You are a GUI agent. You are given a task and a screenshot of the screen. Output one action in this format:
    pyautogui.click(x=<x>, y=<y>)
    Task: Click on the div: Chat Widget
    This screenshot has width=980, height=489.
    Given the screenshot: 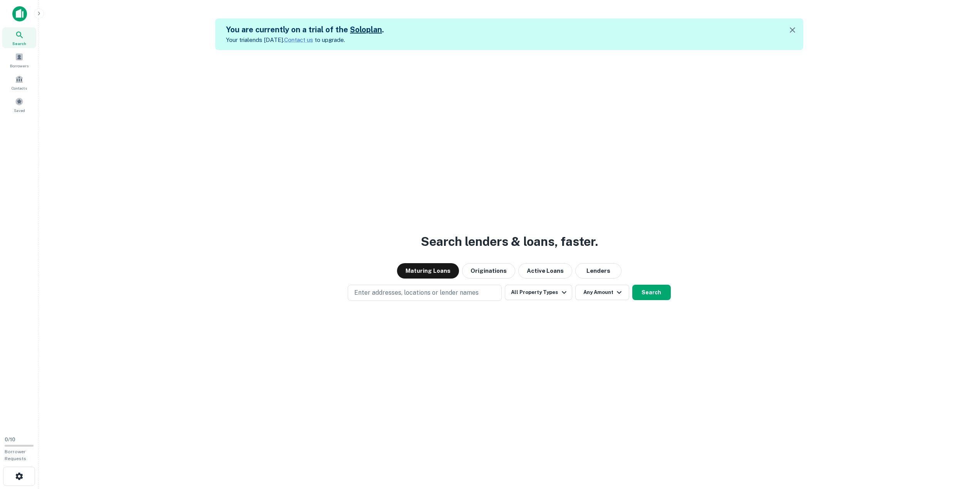 What is the action you would take?
    pyautogui.click(x=961, y=446)
    